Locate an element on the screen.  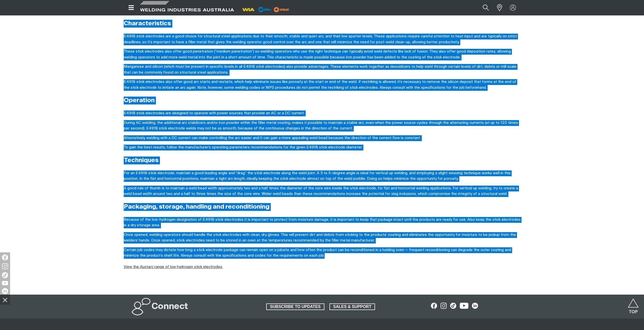
h2: Connect is located at coordinates (170, 307).